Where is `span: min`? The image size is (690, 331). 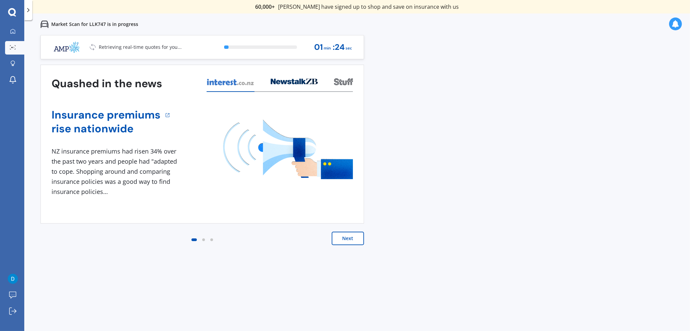
span: min is located at coordinates (327, 48).